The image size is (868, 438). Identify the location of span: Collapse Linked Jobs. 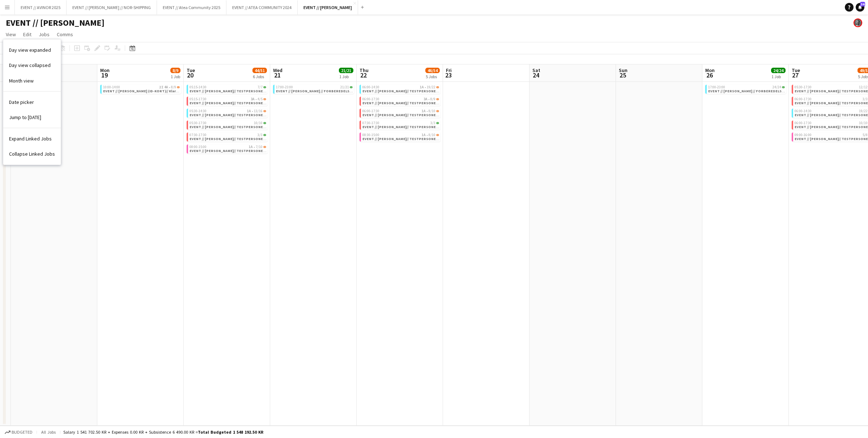
(32, 154).